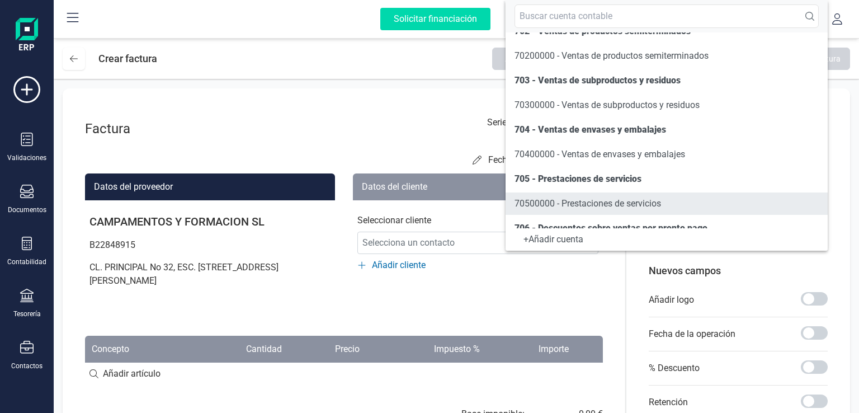 The image size is (859, 413). Describe the element at coordinates (27, 158) in the screenshot. I see `div: Validaciones` at that location.